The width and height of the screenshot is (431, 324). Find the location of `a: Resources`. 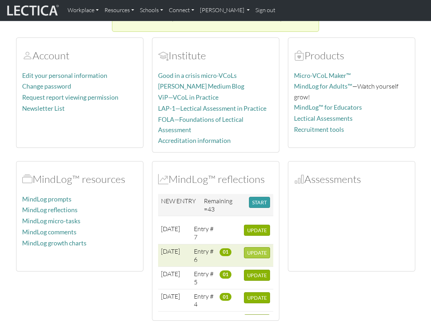

a: Resources is located at coordinates (119, 10).